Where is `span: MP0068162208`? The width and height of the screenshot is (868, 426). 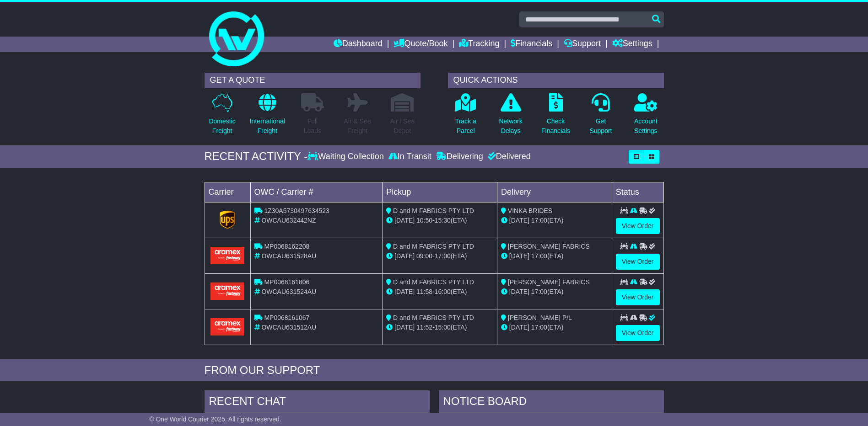 span: MP0068162208 is located at coordinates (286, 246).